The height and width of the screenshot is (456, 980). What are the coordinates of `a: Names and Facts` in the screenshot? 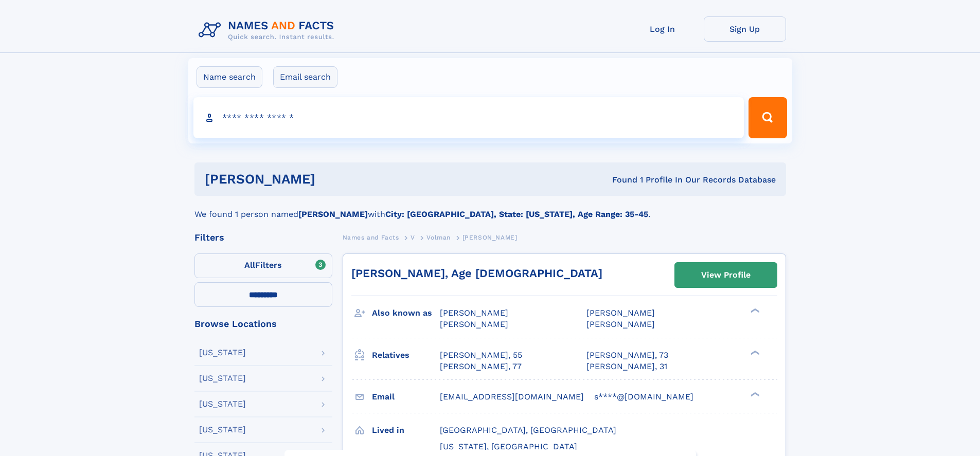 It's located at (371, 237).